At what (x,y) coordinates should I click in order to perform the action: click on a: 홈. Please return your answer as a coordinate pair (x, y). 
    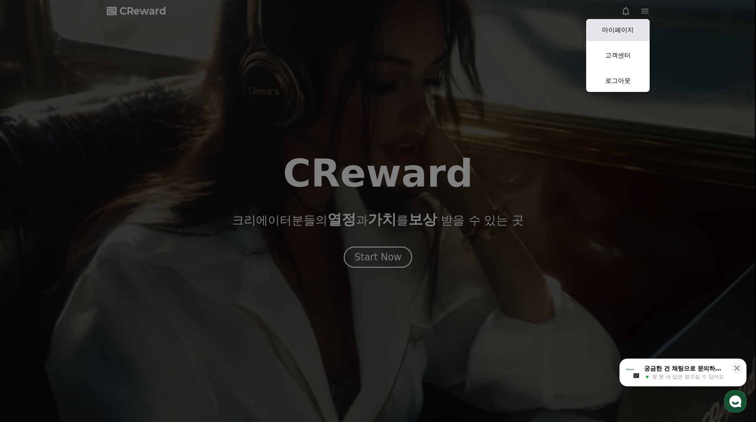
    Looking at the image, I should click on (27, 261).